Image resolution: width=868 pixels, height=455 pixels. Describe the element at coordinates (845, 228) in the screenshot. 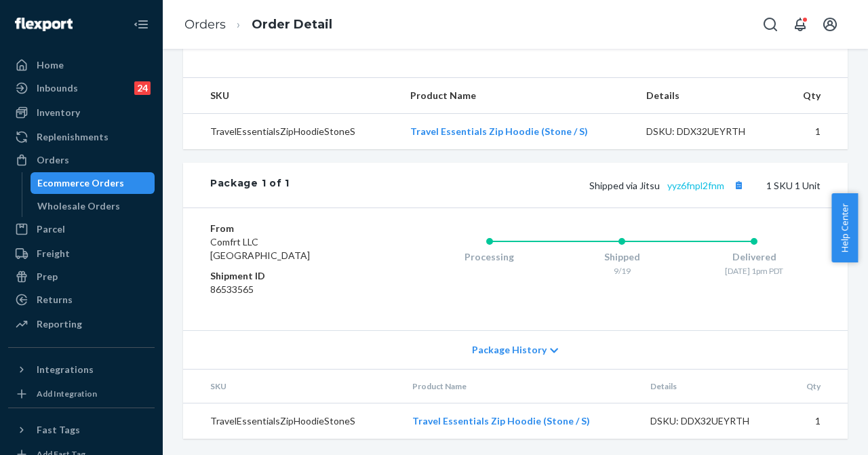

I see `button: Help Center` at that location.